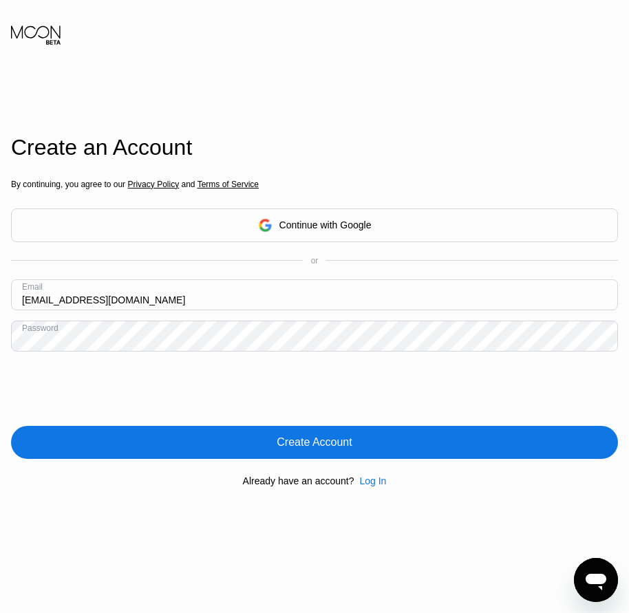  I want to click on div: Email, so click(32, 287).